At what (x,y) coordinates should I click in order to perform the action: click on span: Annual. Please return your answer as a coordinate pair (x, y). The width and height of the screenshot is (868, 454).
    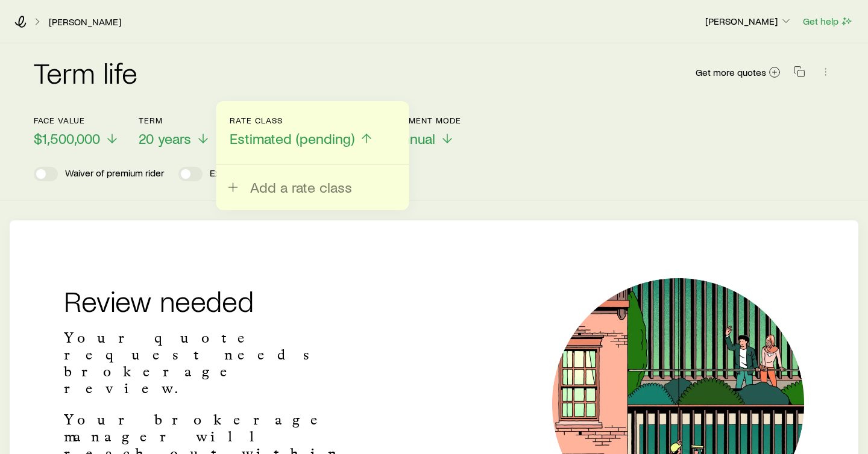
    Looking at the image, I should click on (415, 138).